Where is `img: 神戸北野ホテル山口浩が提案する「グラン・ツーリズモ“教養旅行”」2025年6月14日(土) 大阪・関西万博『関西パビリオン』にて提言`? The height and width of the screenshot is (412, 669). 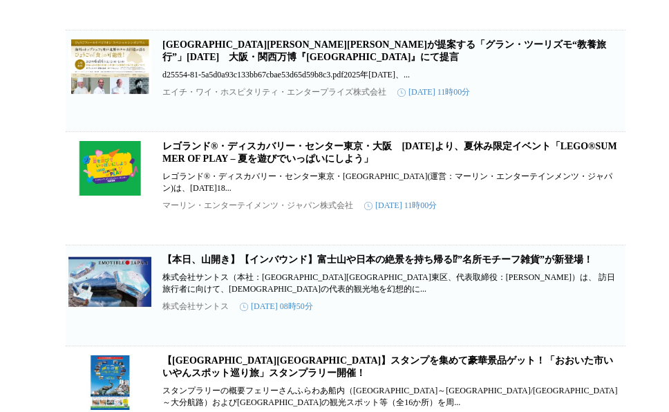 img: 神戸北野ホテル山口浩が提案する「グラン・ツーリズモ“教養旅行”」2025年6月14日(土) 大阪・関西万博『関西パビリオン』にて提言 is located at coordinates (110, 66).